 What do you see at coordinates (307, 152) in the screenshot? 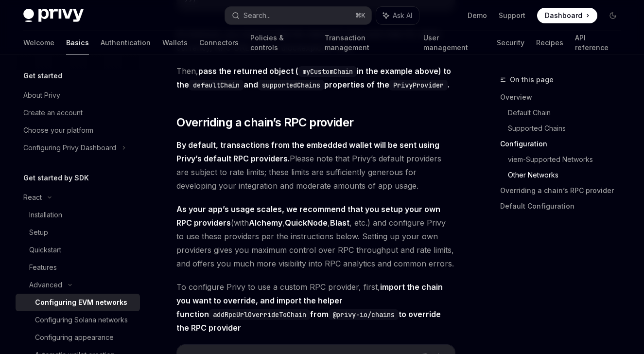
I see `strong: By default, transactions from the embedded wallet will be sent using Privy’s default RPC providers.` at bounding box center [307, 152].